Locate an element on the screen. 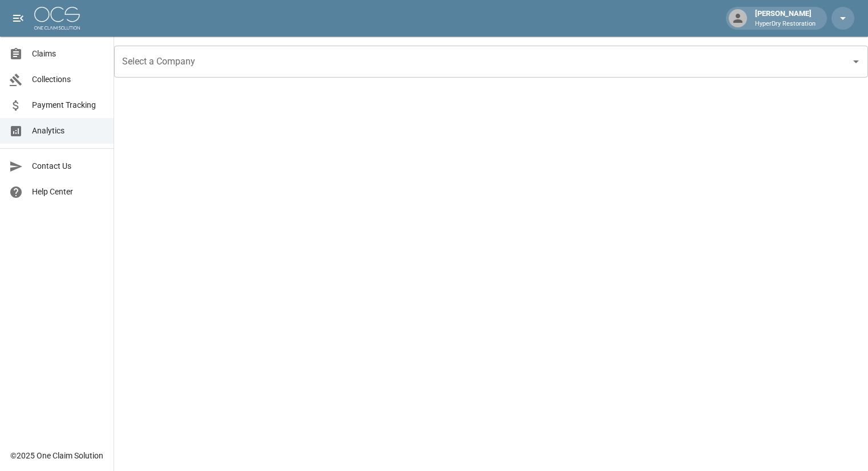 Image resolution: width=868 pixels, height=471 pixels. div: © 2025 One Claim Solution is located at coordinates (56, 456).